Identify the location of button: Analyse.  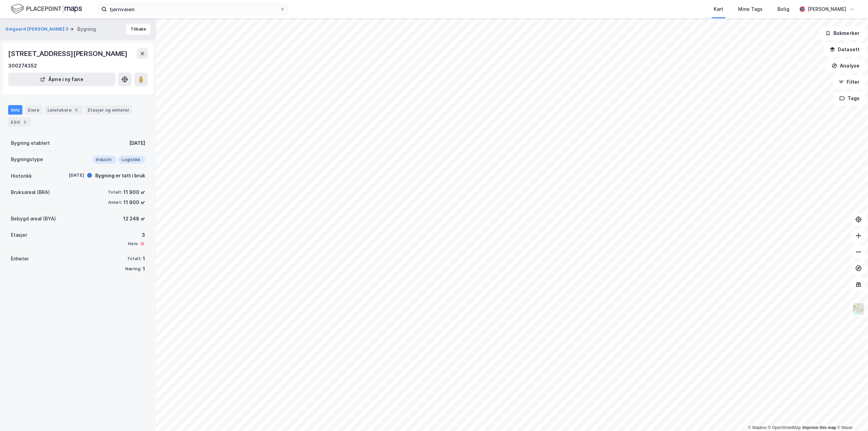
(846, 66).